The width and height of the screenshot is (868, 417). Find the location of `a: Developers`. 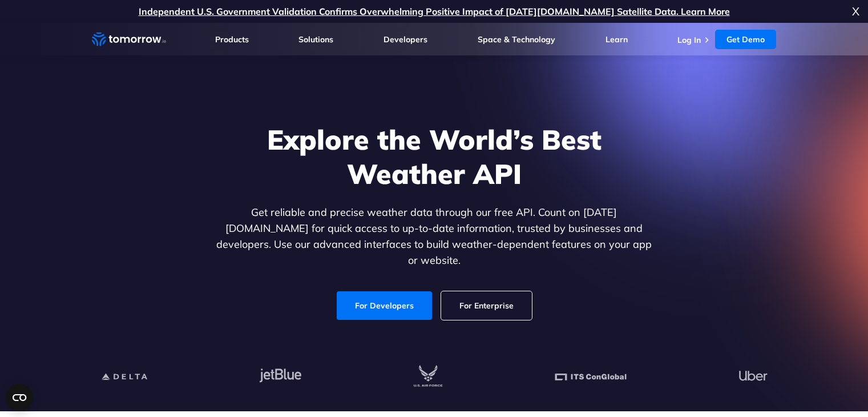

a: Developers is located at coordinates (405, 39).